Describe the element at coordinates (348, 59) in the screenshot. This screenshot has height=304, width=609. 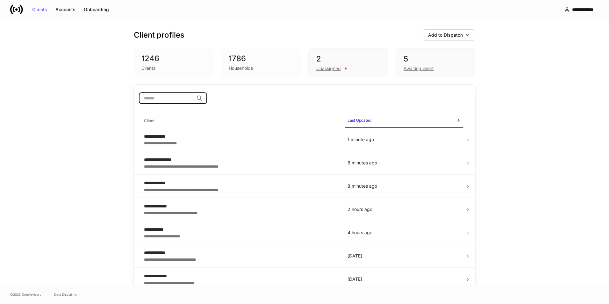
I see `div: 2` at that location.